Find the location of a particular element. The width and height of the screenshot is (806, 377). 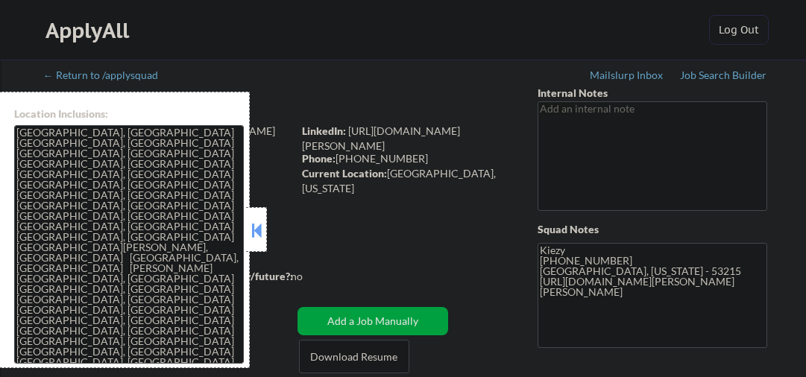

div: Mailslurp Inbox is located at coordinates (627, 75).